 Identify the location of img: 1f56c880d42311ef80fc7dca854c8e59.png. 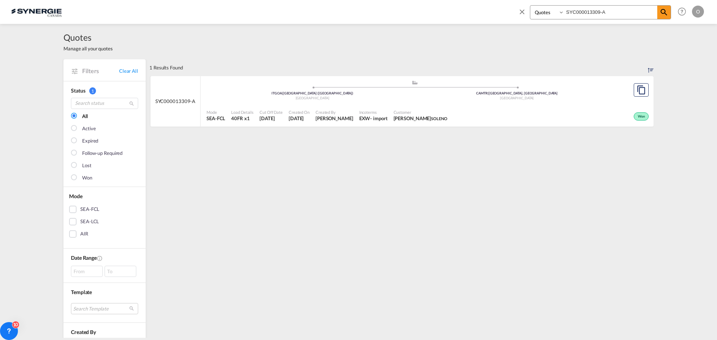
(36, 12).